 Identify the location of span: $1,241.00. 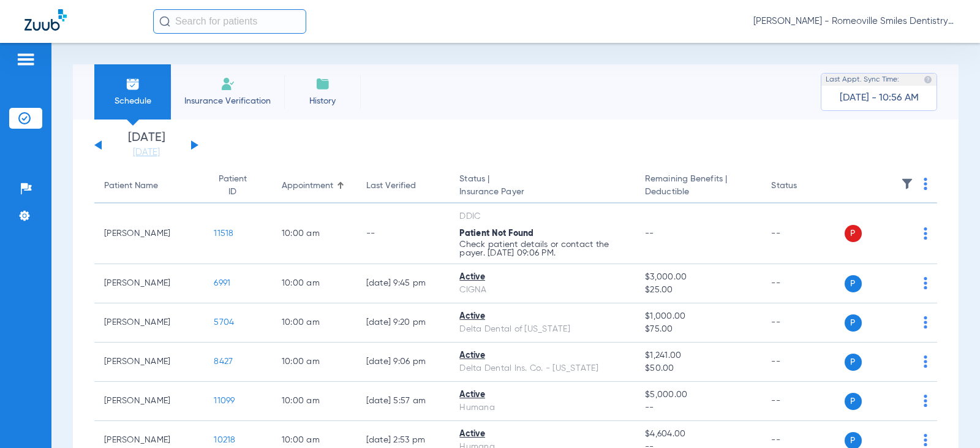
(698, 356).